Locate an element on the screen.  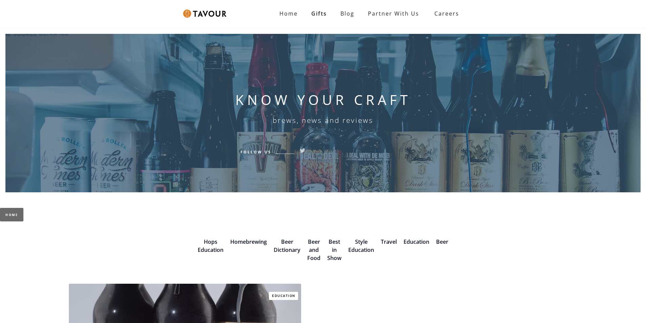
a: Gifts is located at coordinates (319, 14).